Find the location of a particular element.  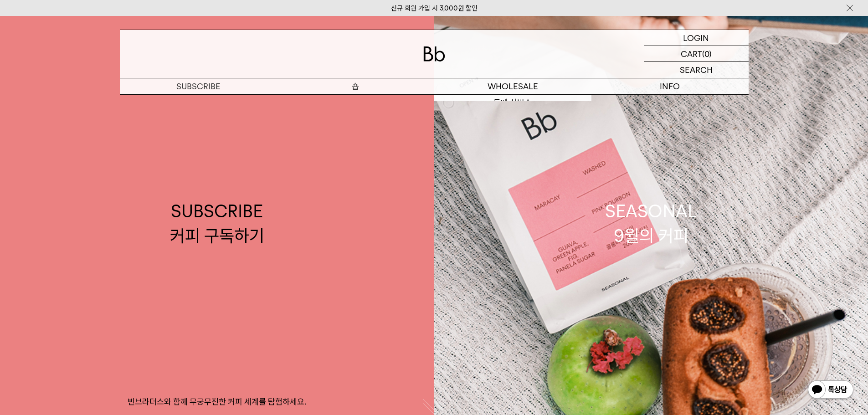

a: LOGIN is located at coordinates (696, 38).